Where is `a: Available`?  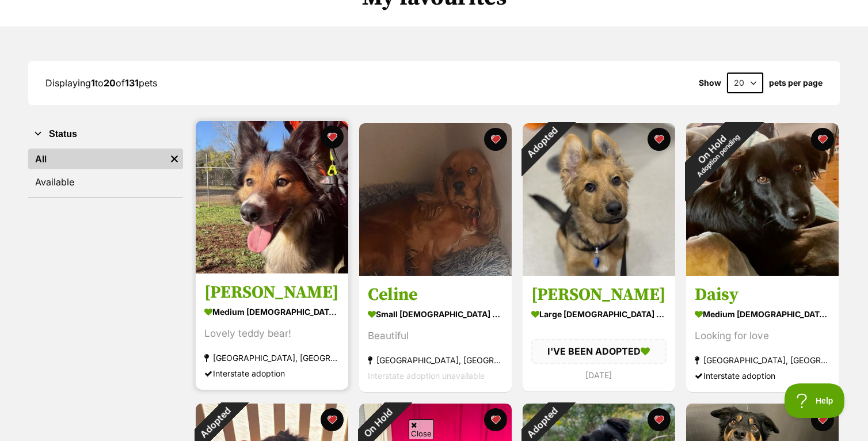 a: Available is located at coordinates (105, 182).